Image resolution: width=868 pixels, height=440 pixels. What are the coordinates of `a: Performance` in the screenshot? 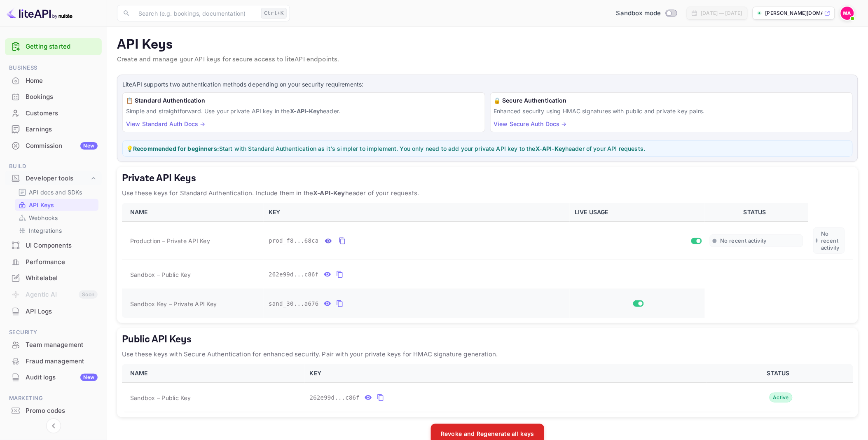 It's located at (54, 262).